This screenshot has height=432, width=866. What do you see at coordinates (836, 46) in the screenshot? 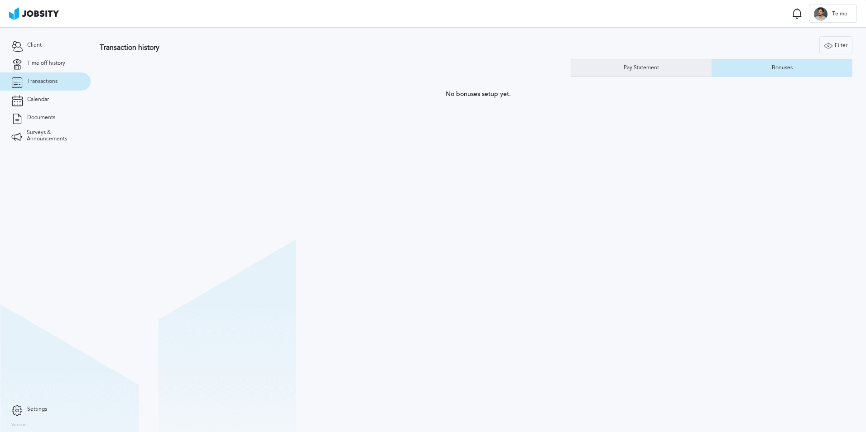
I see `div: Filter` at bounding box center [836, 46].